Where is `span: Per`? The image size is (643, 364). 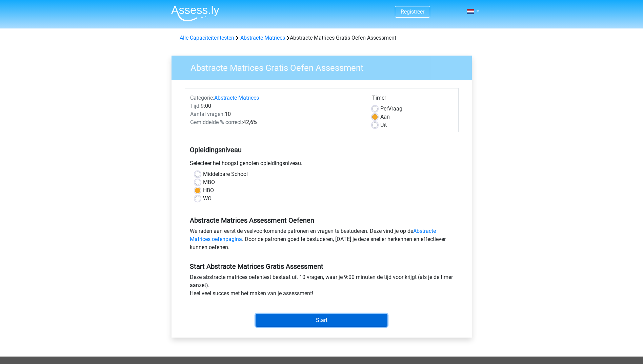 span: Per is located at coordinates (384, 108).